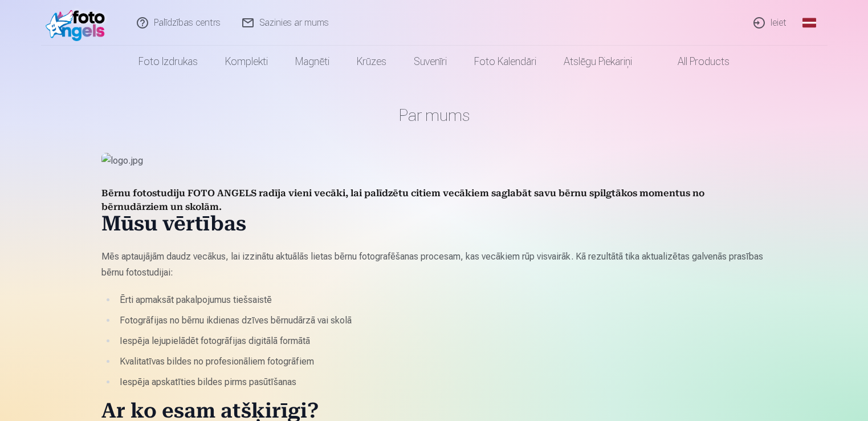 The image size is (868, 421). Describe the element at coordinates (434, 201) in the screenshot. I see `h4: Bērnu fotostudiju FOTO ANGELS radīja vieni vecāki, lai palīdzētu citiem vecākiem saglabāt savu bē...` at that location.